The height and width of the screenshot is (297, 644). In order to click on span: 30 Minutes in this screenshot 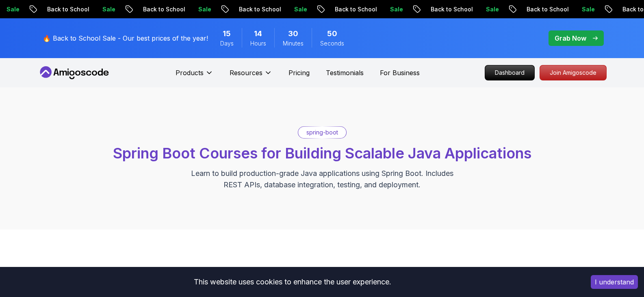, I will do `click(293, 34)`.